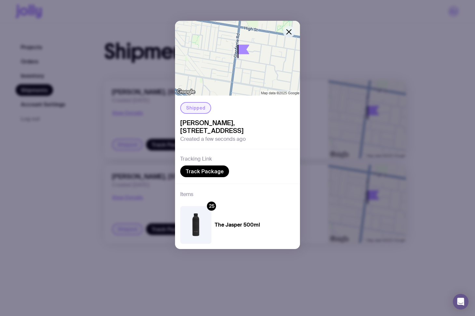 The height and width of the screenshot is (316, 475). What do you see at coordinates (196, 159) in the screenshot?
I see `h3: Tracking Link` at bounding box center [196, 159].